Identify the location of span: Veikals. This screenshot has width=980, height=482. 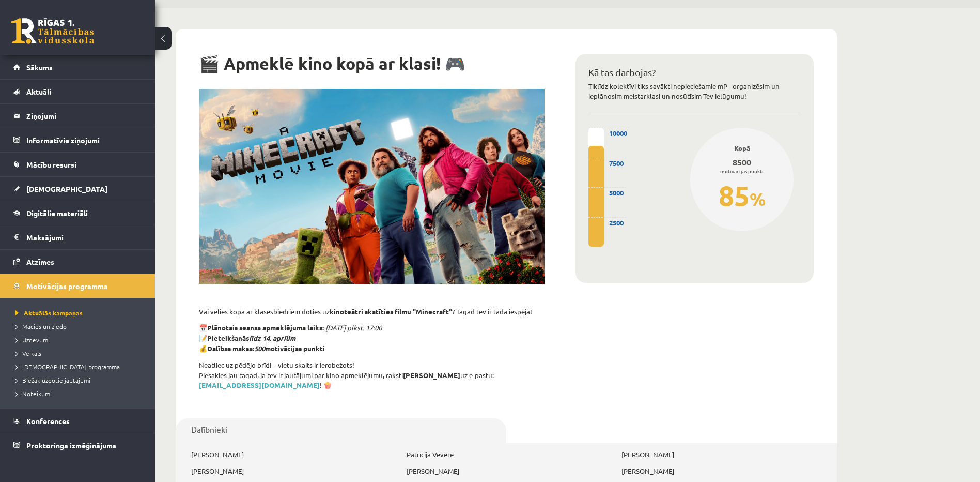
(28, 353).